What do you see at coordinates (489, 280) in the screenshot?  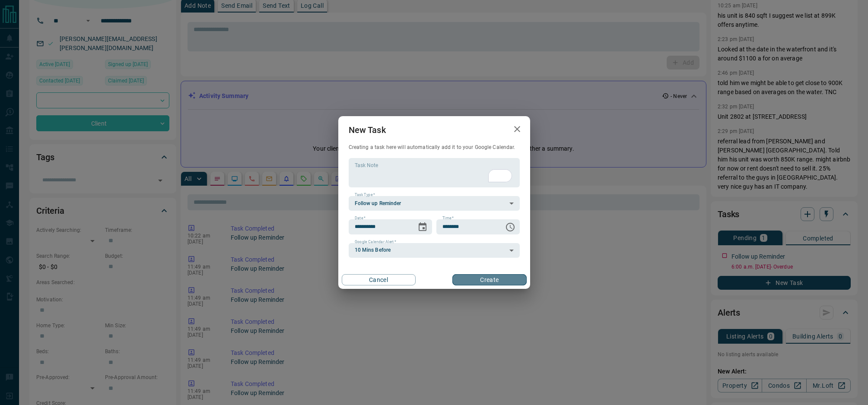 I see `button: Create` at bounding box center [489, 280].